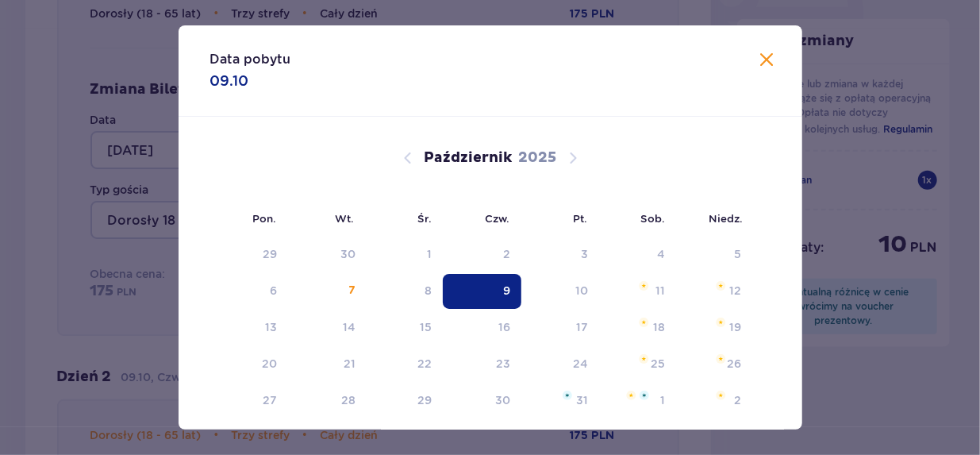 Image resolution: width=980 pixels, height=455 pixels. I want to click on div: 26, so click(735, 364).